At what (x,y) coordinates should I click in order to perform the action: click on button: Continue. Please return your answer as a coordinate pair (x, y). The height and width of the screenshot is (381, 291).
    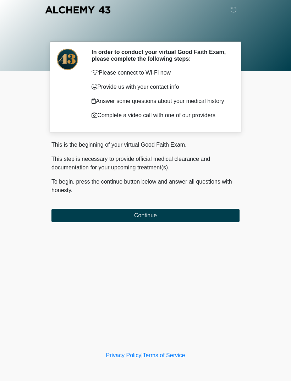
    Looking at the image, I should click on (146, 216).